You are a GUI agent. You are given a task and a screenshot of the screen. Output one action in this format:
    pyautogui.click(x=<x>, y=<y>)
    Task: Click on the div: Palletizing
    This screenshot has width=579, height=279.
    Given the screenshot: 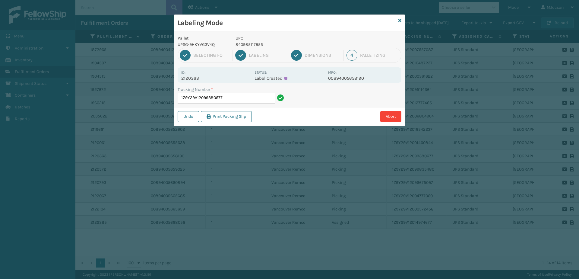 What is the action you would take?
    pyautogui.click(x=380, y=55)
    